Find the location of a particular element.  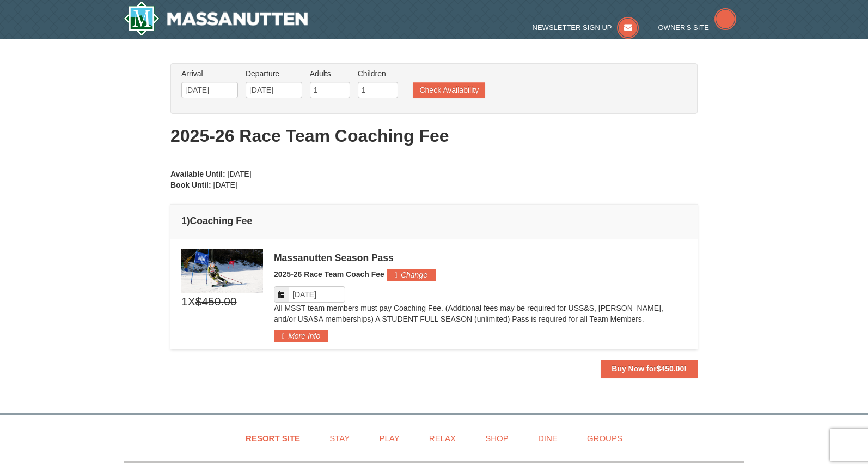

button: Buy Now for$450.00! is located at coordinates (649, 368).